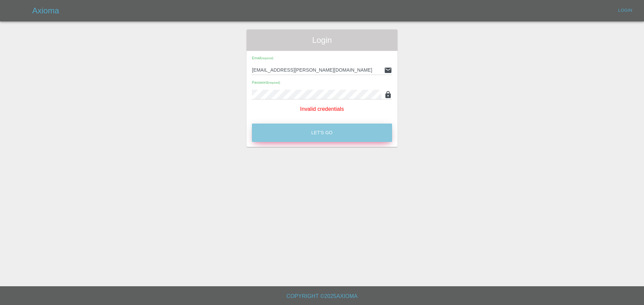  What do you see at coordinates (322, 40) in the screenshot?
I see `span: Login` at bounding box center [322, 40].